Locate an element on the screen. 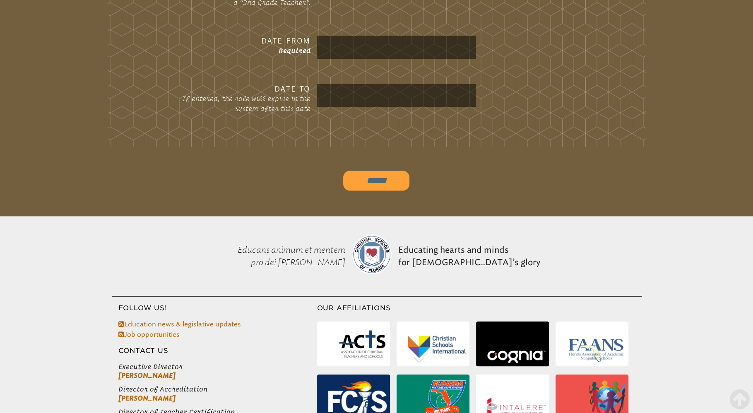 This screenshot has height=413, width=753. h3: Contact Us is located at coordinates (214, 351).